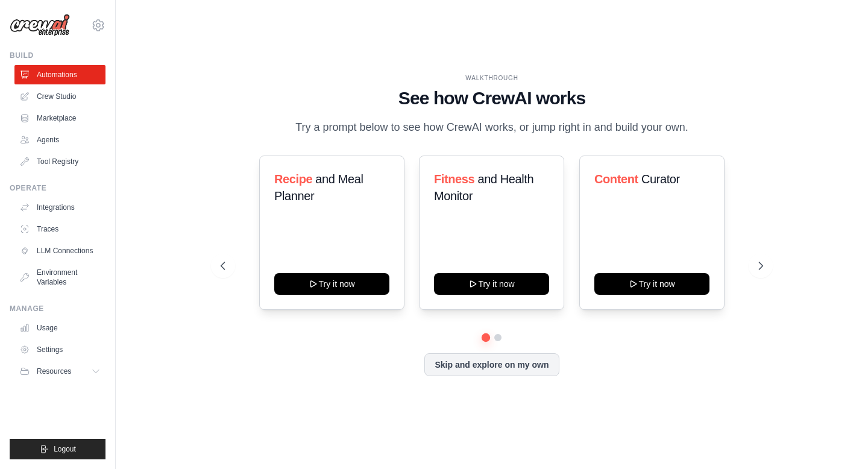 The height and width of the screenshot is (469, 868). Describe the element at coordinates (57, 188) in the screenshot. I see `div: Operate` at that location.